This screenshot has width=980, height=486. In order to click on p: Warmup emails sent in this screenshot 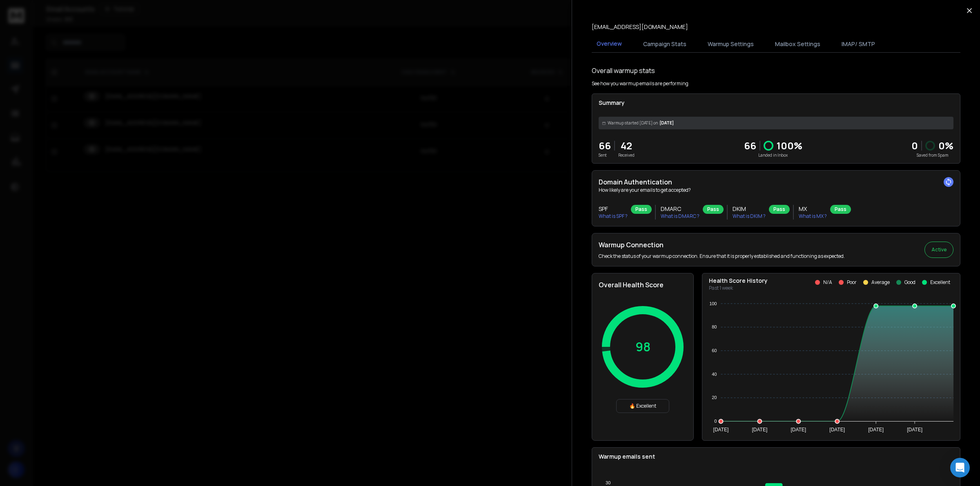, I will do `click(776, 457)`.